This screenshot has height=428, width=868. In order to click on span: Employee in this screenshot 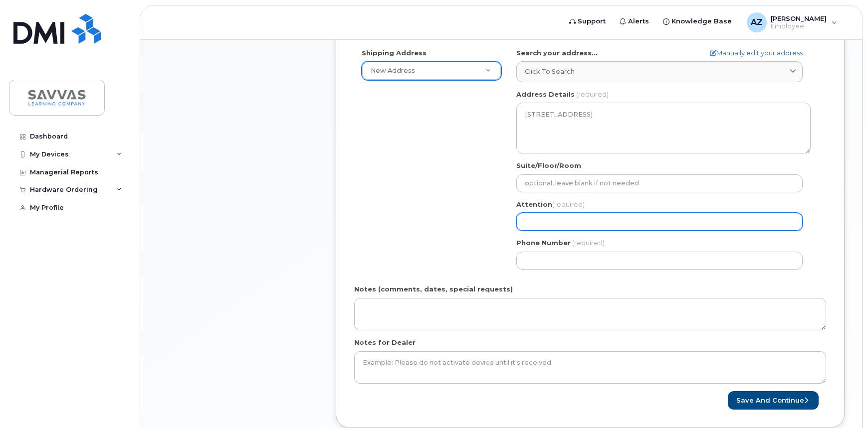, I will do `click(799, 27)`.